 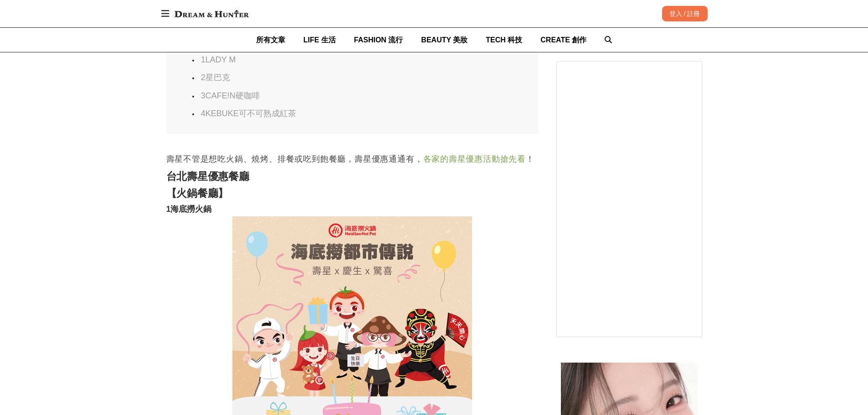 What do you see at coordinates (270, 40) in the screenshot?
I see `span: 所有文章` at bounding box center [270, 40].